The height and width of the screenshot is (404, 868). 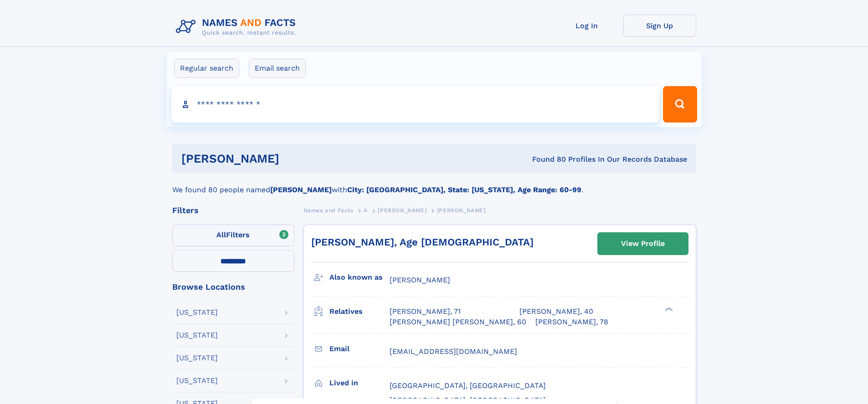 What do you see at coordinates (233, 235) in the screenshot?
I see `label: Filters` at bounding box center [233, 235].